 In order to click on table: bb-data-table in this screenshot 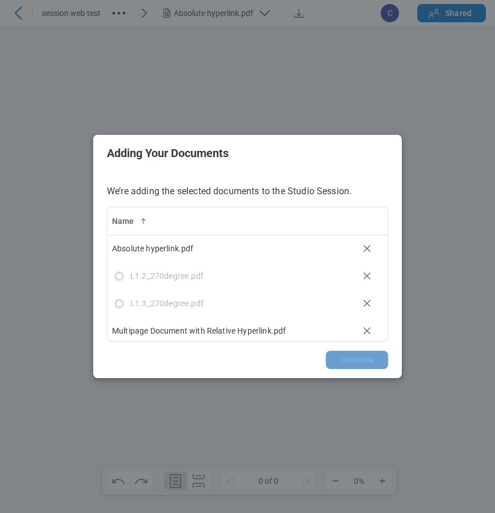, I will do `click(247, 290)`.